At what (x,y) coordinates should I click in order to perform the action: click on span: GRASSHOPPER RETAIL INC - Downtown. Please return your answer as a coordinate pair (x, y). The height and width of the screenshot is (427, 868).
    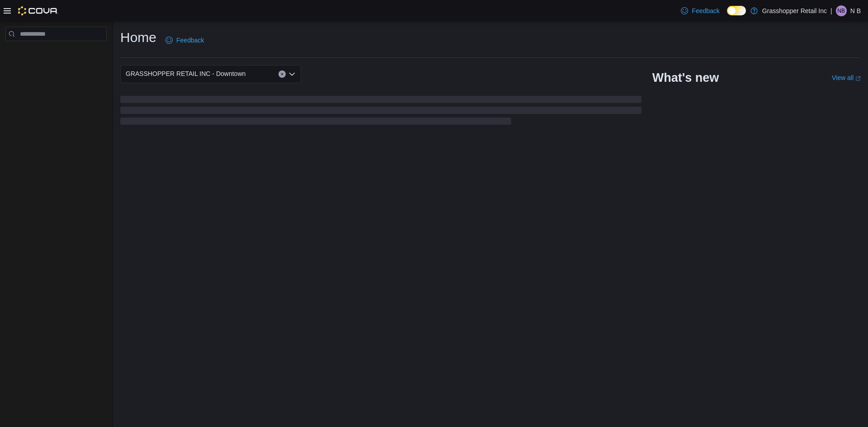
    Looking at the image, I should click on (185, 74).